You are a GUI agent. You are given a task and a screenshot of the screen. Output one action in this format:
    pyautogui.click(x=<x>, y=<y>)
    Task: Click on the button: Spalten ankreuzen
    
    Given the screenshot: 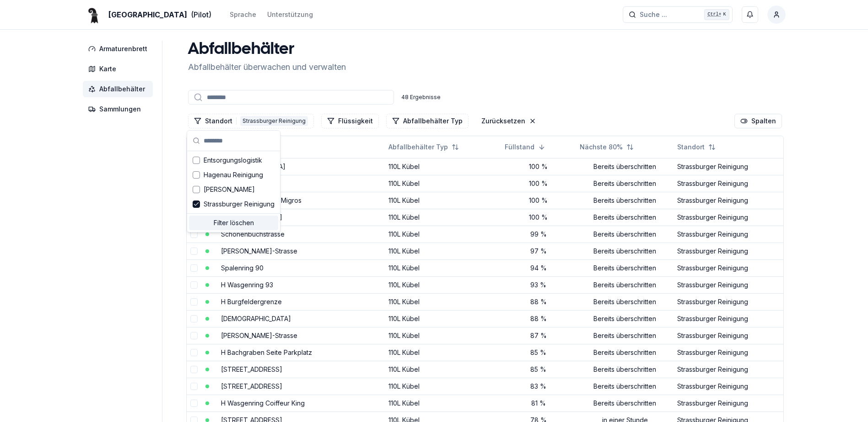 What is the action you would take?
    pyautogui.click(x=758, y=121)
    